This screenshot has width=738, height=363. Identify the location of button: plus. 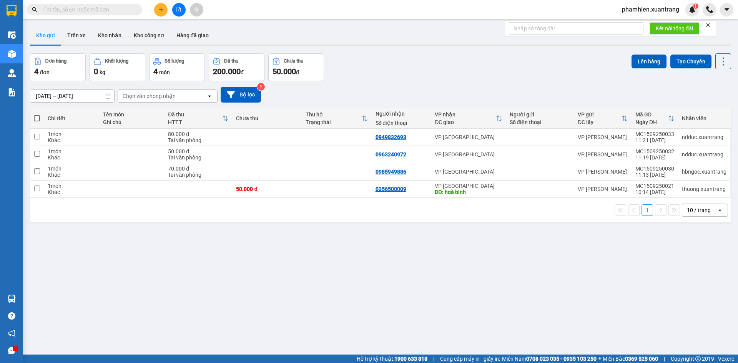
(161, 10).